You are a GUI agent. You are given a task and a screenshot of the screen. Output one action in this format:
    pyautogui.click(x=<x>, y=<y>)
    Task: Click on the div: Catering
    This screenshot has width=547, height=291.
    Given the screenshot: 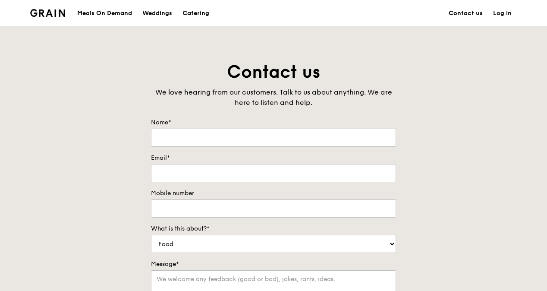 What is the action you would take?
    pyautogui.click(x=196, y=13)
    